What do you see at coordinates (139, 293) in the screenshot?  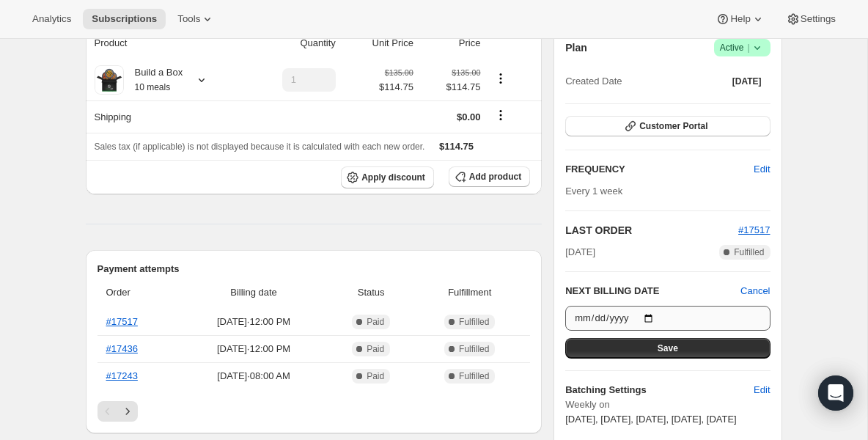 I see `th: Order` at bounding box center [139, 293].